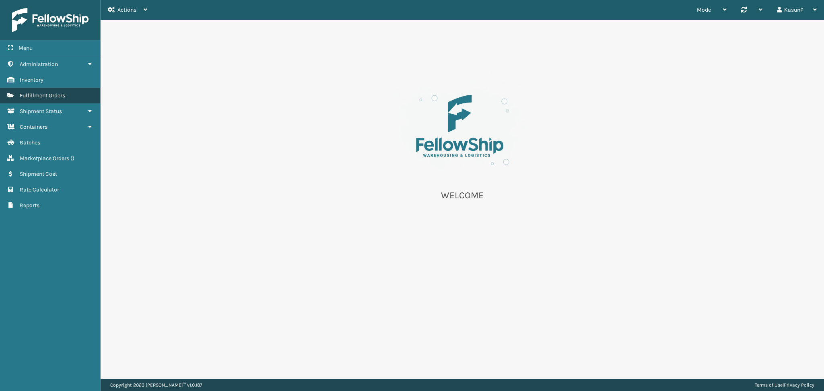  Describe the element at coordinates (703, 10) in the screenshot. I see `span: Mode` at that location.